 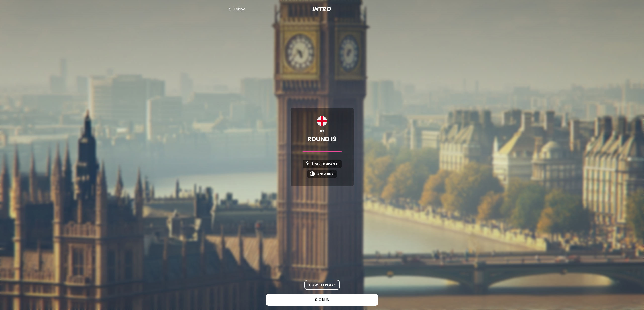 I want to click on span: 1 participants, so click(x=326, y=164).